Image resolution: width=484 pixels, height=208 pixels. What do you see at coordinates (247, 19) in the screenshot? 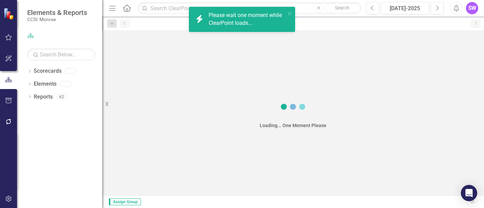
I see `div: Please wait one moment while ClearPoint loads...` at bounding box center [247, 19].